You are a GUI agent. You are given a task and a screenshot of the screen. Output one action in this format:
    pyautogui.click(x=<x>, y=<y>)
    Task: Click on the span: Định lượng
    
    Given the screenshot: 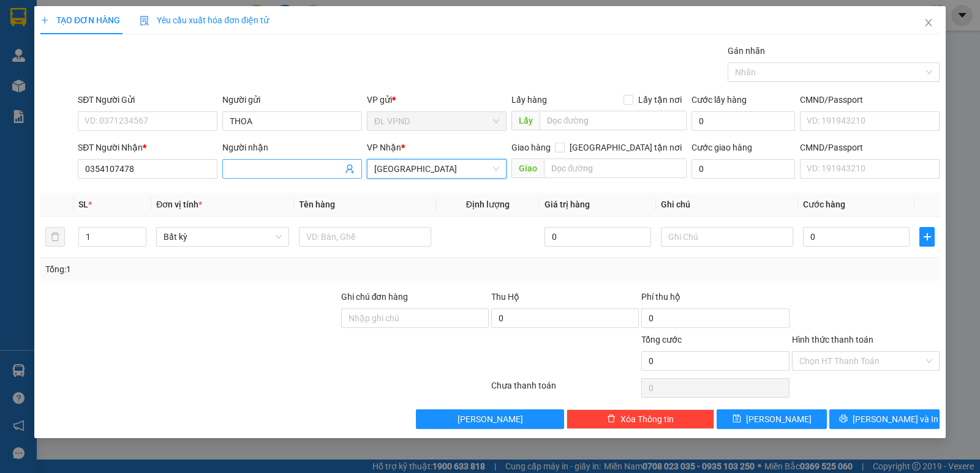 What is the action you would take?
    pyautogui.click(x=487, y=205)
    